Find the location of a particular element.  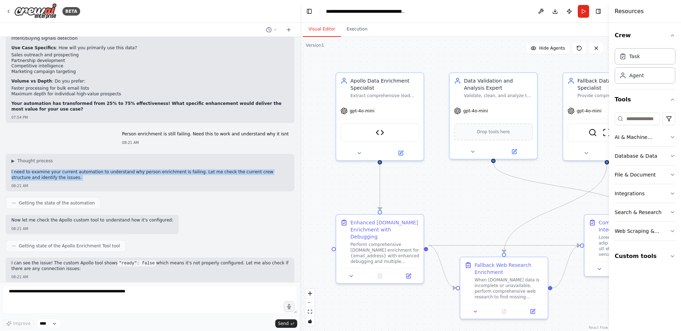

span: Improve is located at coordinates (22, 324).